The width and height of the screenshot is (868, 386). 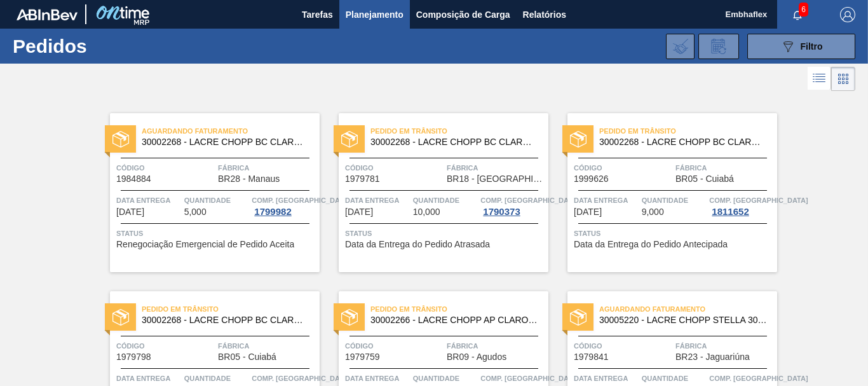 I want to click on span: Relatórios, so click(x=544, y=14).